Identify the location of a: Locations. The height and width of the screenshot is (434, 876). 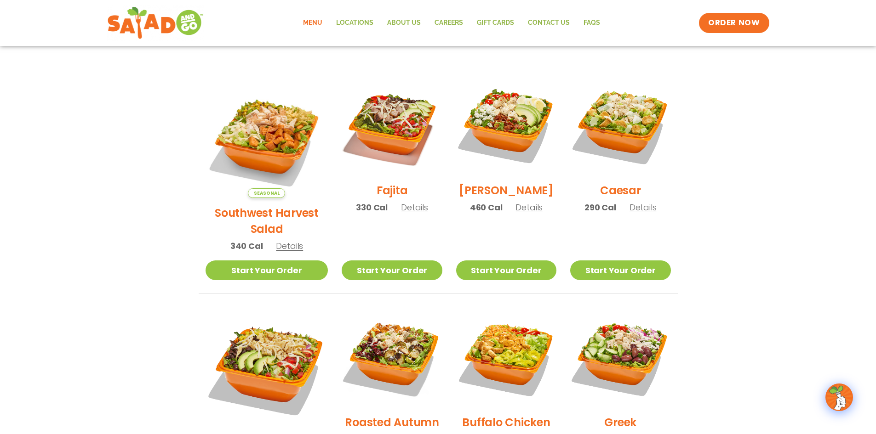
(354, 23).